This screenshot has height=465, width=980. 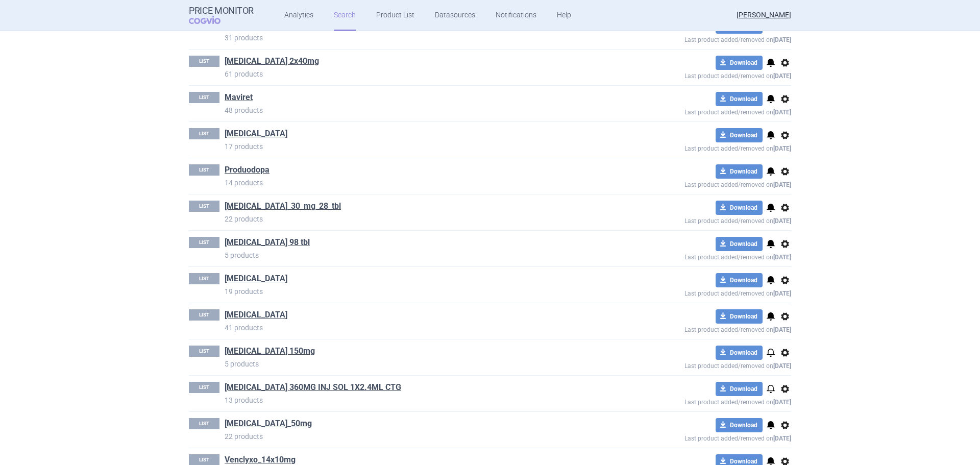 I want to click on p: 61 products, so click(x=417, y=74).